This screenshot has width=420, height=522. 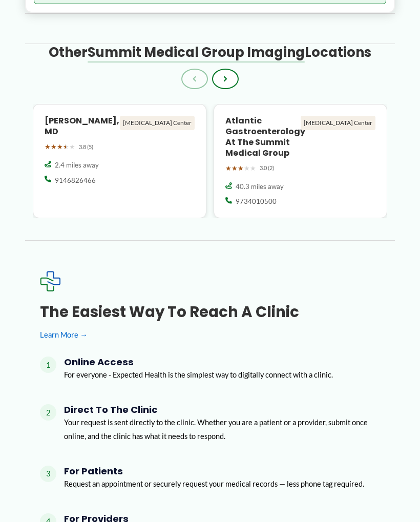 I want to click on h4: Direct to the Clinic, so click(x=222, y=410).